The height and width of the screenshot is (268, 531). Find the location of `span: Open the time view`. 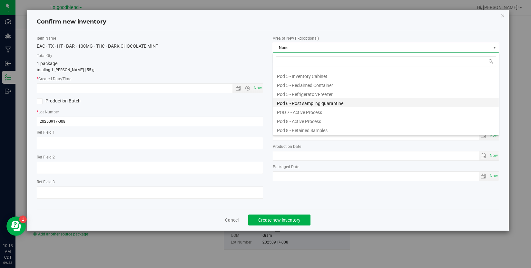

span: Open the time view is located at coordinates (248, 88).